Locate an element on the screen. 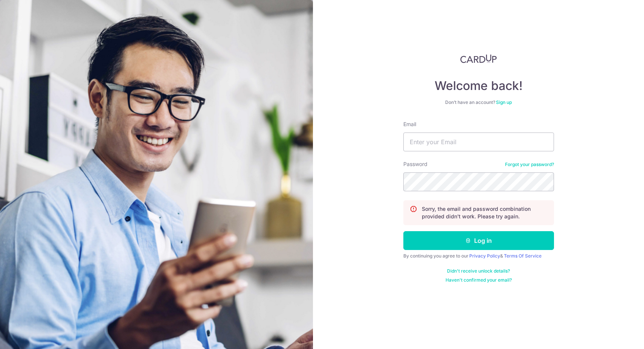 This screenshot has height=349, width=644. h4: Welcome back! is located at coordinates (478, 86).